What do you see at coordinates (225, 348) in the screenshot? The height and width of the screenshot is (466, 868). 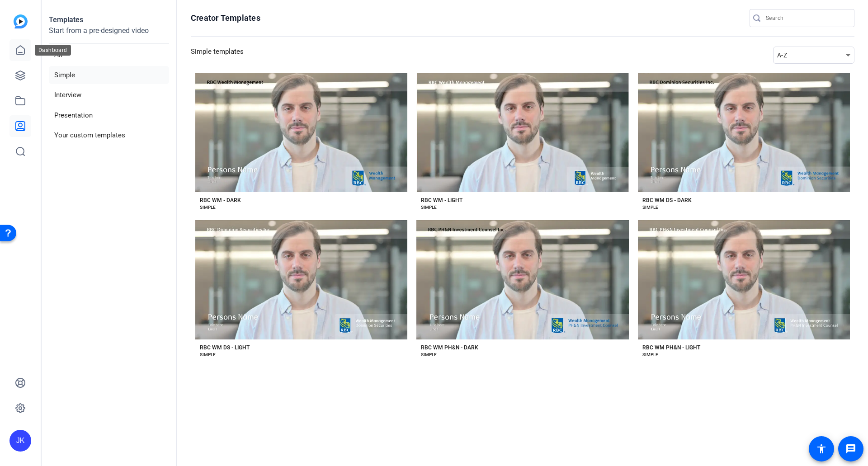 I see `div: RBC WM DS - LIGHT` at bounding box center [225, 348].